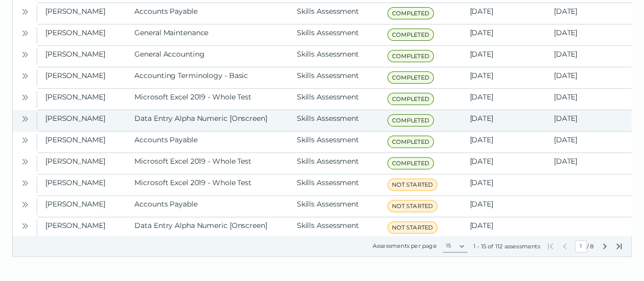 This screenshot has height=281, width=644. What do you see at coordinates (405, 246) in the screenshot?
I see `label: Assessments per page` at bounding box center [405, 246].